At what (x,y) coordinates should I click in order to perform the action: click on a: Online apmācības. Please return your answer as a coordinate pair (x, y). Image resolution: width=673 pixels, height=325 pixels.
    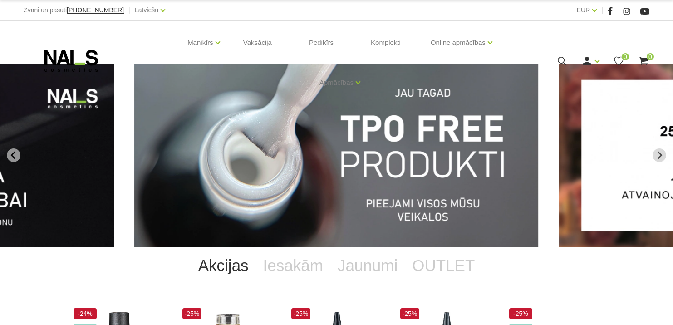
    Looking at the image, I should click on (458, 43).